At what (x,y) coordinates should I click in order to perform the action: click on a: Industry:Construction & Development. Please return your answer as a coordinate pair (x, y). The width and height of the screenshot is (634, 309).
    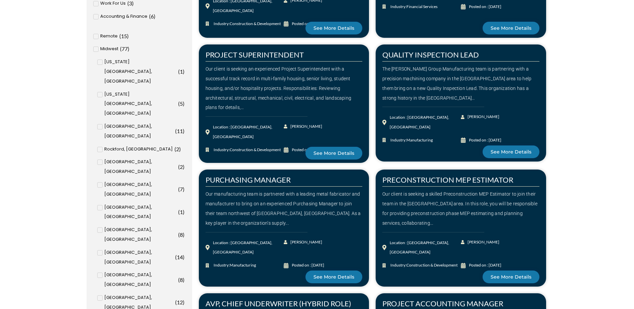
    Looking at the image, I should click on (422, 265).